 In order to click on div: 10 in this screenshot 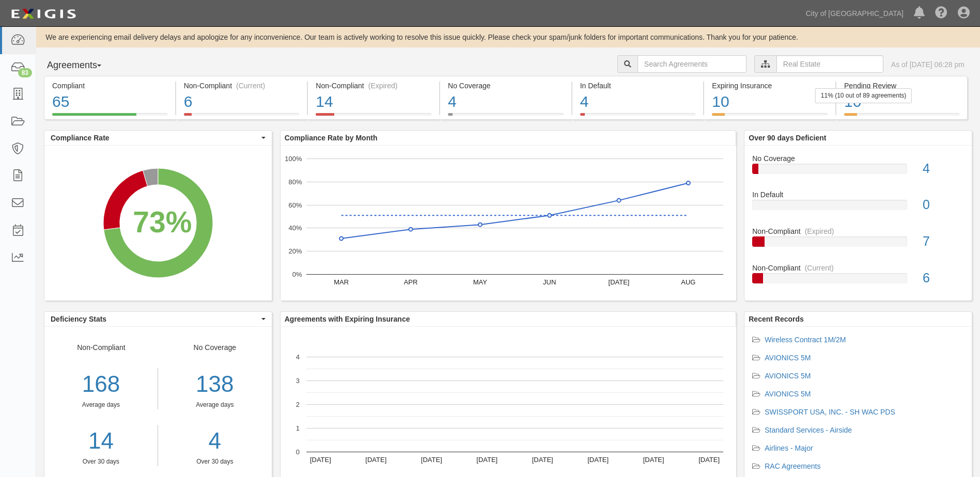, I will do `click(770, 101)`.